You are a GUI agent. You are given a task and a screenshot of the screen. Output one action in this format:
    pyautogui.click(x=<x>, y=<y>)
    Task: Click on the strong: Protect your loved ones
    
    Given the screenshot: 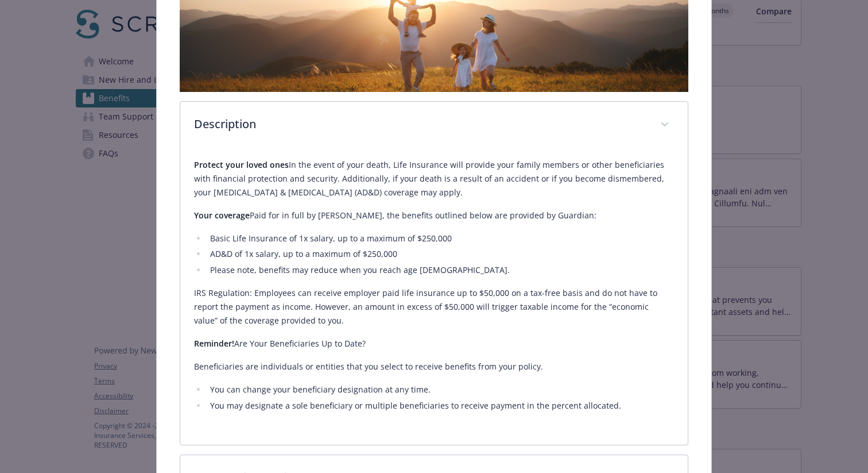 What is the action you would take?
    pyautogui.click(x=241, y=164)
    